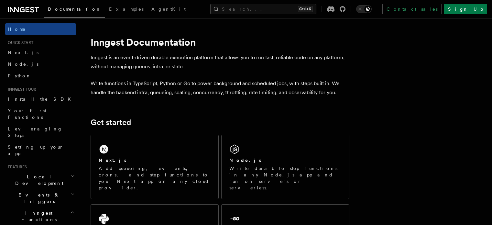 Image resolution: width=492 pixels, height=225 pixels. What do you see at coordinates (38, 198) in the screenshot?
I see `span: Events & Triggers` at bounding box center [38, 198].